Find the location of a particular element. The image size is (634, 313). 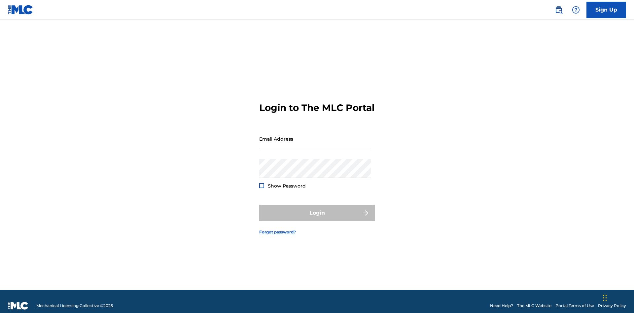

img: logo is located at coordinates (18, 306).